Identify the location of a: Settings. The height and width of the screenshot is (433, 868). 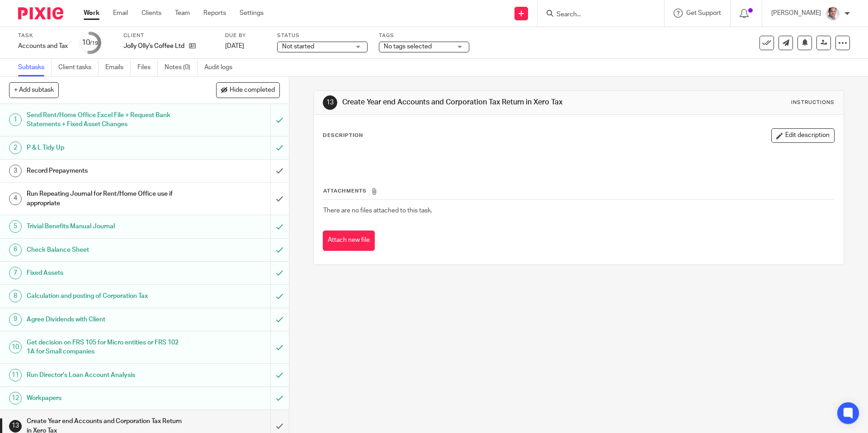
(251, 14).